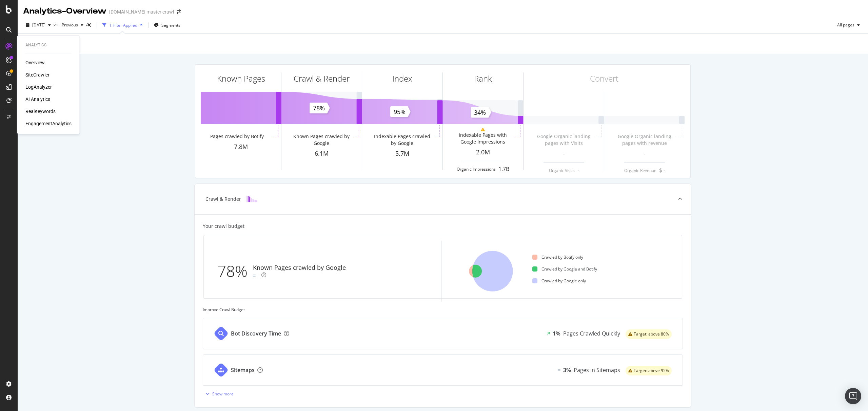  Describe the element at coordinates (243, 370) in the screenshot. I see `div: Sitemaps` at that location.